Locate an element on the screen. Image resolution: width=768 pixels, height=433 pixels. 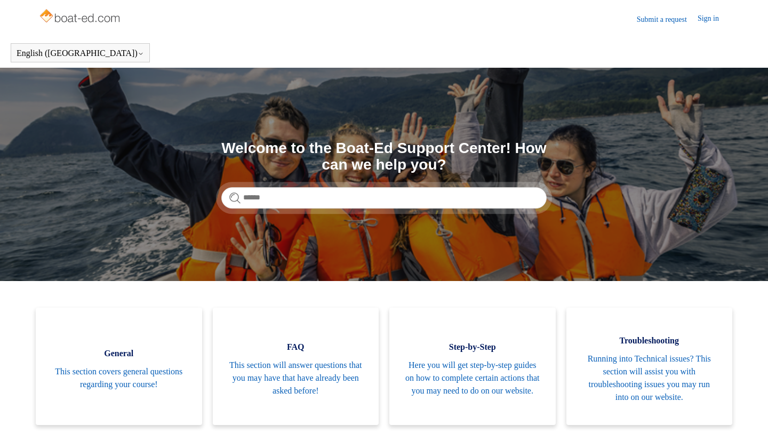
span: Troubleshooting is located at coordinates (650, 341).